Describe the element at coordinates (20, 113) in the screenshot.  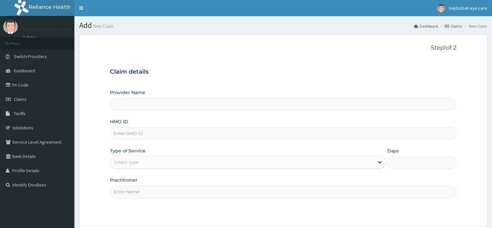
I see `span: Tariffs` at that location.